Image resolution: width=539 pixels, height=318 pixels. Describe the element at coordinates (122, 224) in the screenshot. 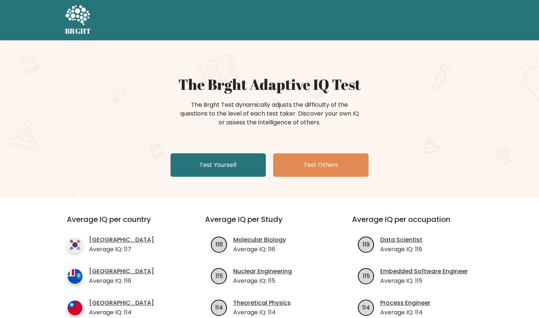

I see `h3: Average IQ per country` at that location.